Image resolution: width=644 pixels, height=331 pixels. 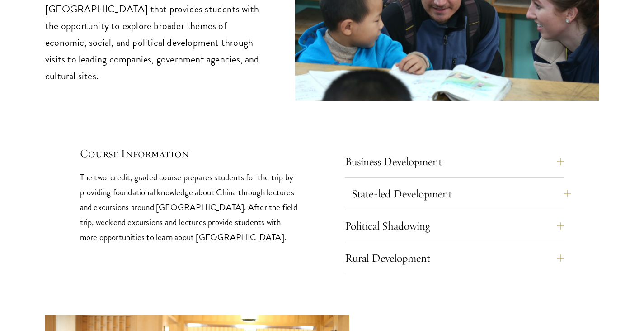 I want to click on h5: Course Information, so click(x=190, y=153).